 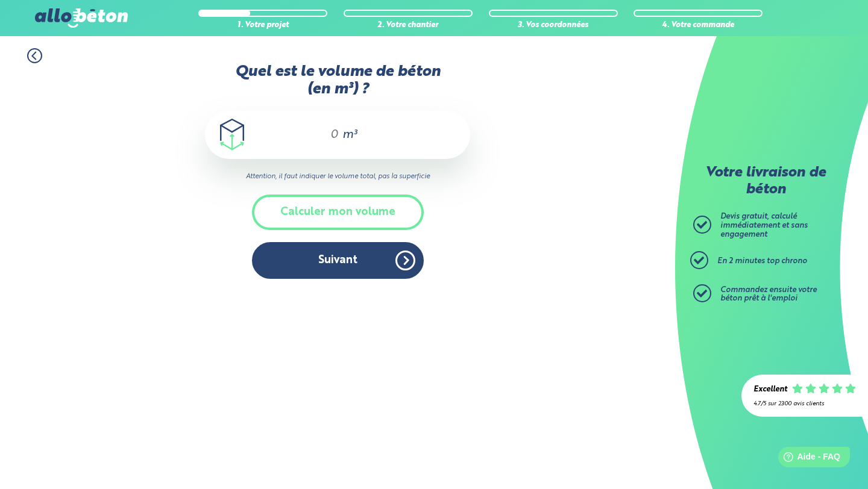 I want to click on button: Suivant, so click(x=337, y=260).